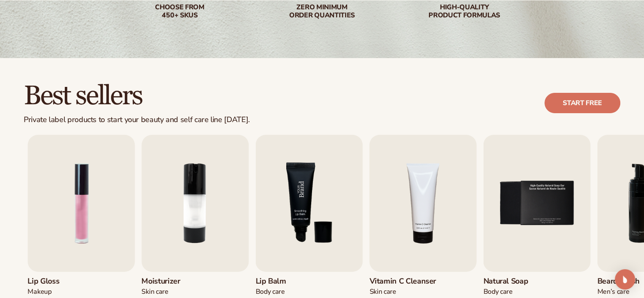 This screenshot has width=644, height=298. I want to click on div: High-quality product formulas, so click(464, 11).